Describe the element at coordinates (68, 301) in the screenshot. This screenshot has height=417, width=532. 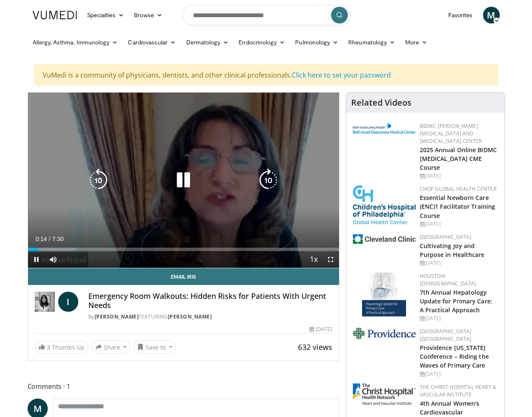
I see `a: I` at that location.